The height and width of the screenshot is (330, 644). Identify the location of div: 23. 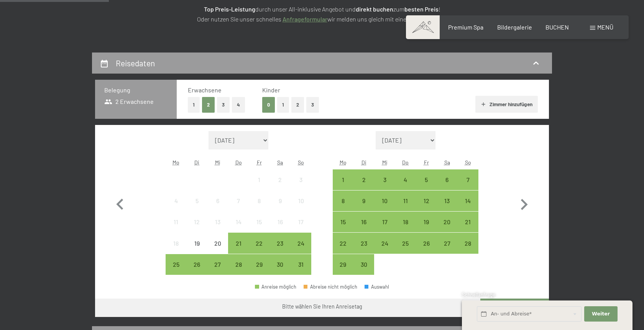
(280, 250).